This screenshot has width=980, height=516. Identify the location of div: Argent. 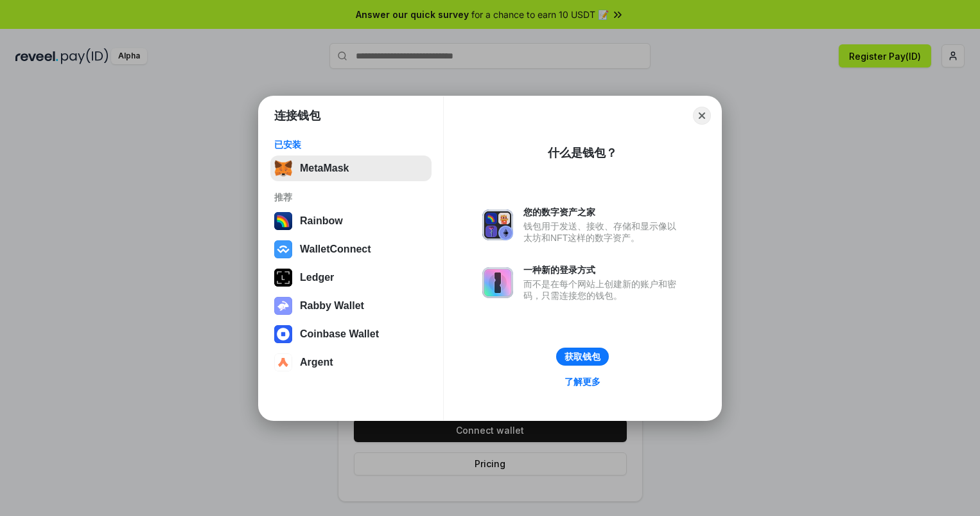
(316, 362).